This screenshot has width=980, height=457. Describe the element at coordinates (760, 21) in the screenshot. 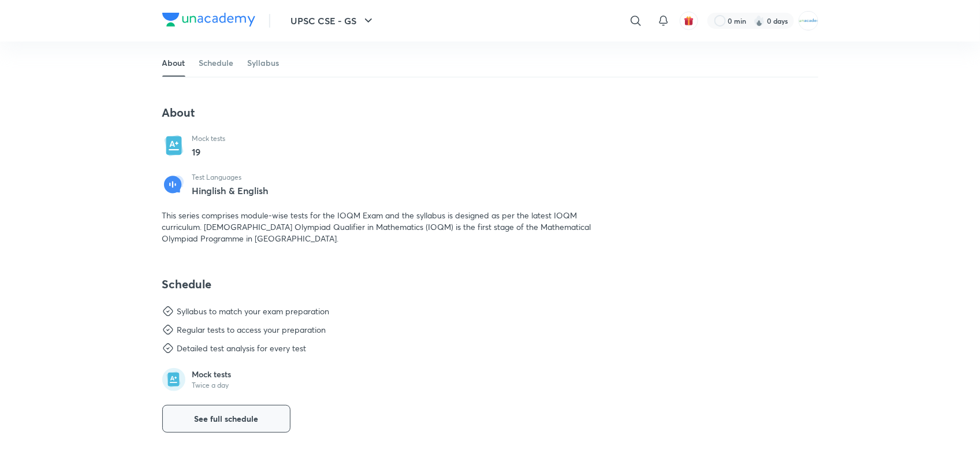

I see `img: streak` at that location.